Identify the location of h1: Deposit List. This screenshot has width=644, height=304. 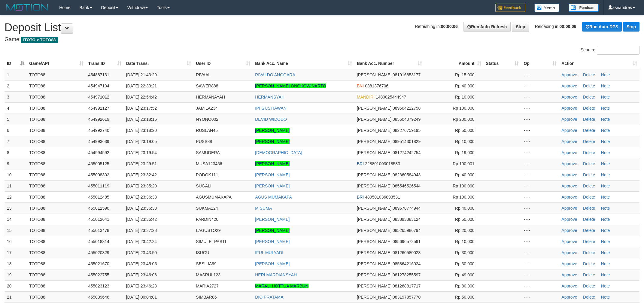
(322, 27).